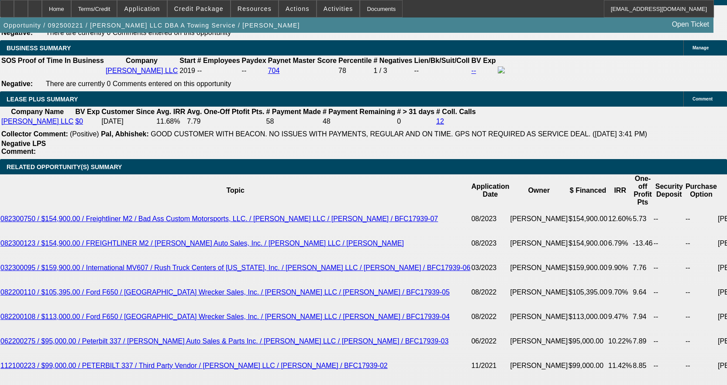  Describe the element at coordinates (9, 61) in the screenshot. I see `th: SOS` at that location.